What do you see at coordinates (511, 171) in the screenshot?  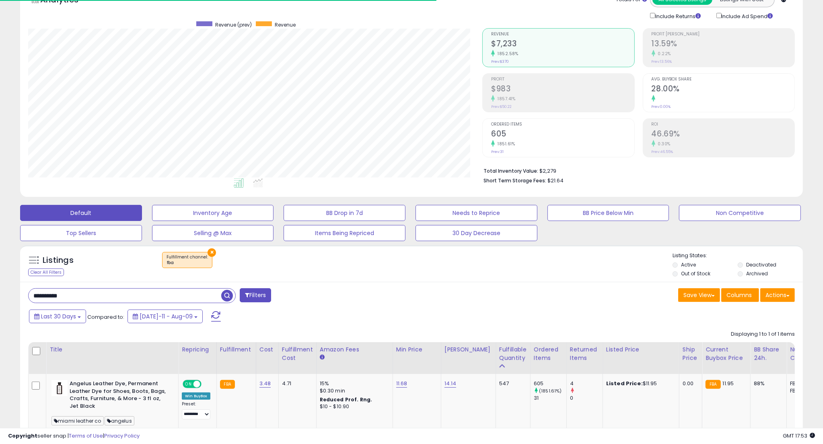 I see `b: Total Inventory Value:` at bounding box center [511, 171].